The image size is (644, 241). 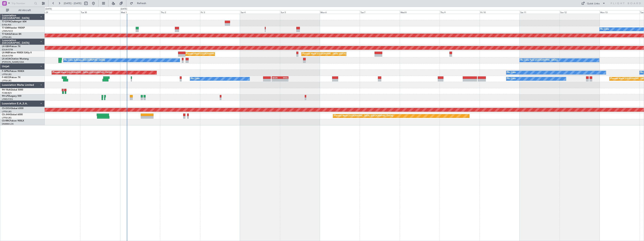 What do you see at coordinates (6, 59) in the screenshot?
I see `span: LX-AOA` at bounding box center [6, 59].